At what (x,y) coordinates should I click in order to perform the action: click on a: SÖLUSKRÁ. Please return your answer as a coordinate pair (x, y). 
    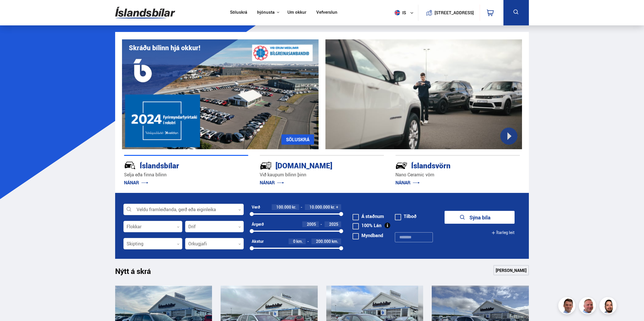
    Looking at the image, I should click on (298, 140).